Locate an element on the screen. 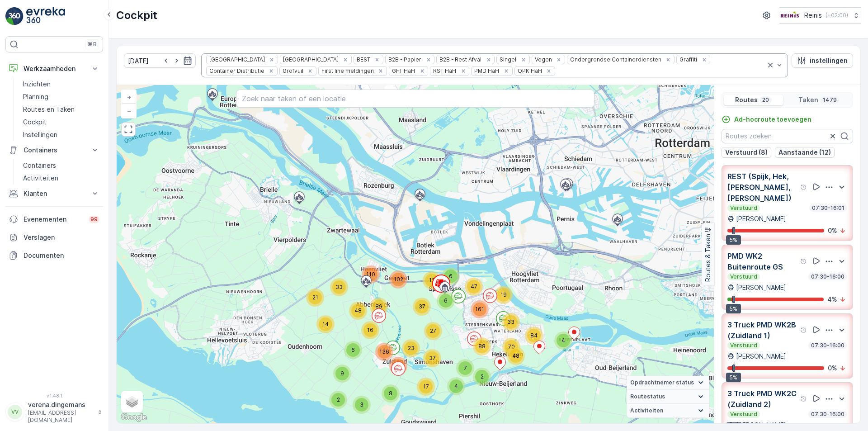 The height and width of the screenshot is (431, 868). span: 47 is located at coordinates (474, 286).